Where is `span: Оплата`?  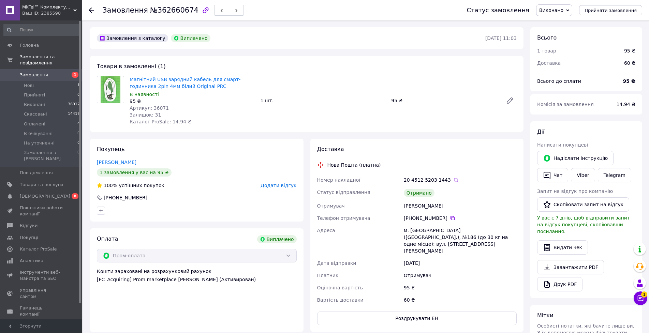 span: Оплата is located at coordinates (107, 239).